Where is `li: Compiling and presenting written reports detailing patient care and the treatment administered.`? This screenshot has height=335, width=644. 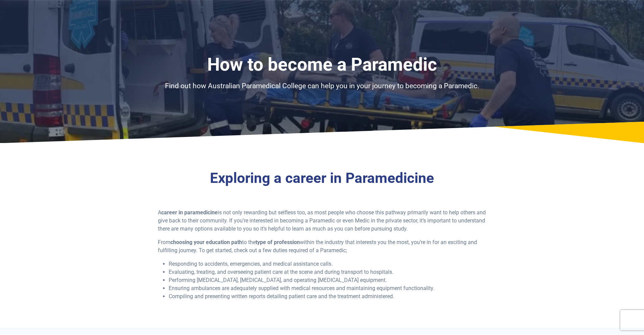 li: Compiling and presenting written reports detailing patient care and the treatment administered. is located at coordinates (327, 296).